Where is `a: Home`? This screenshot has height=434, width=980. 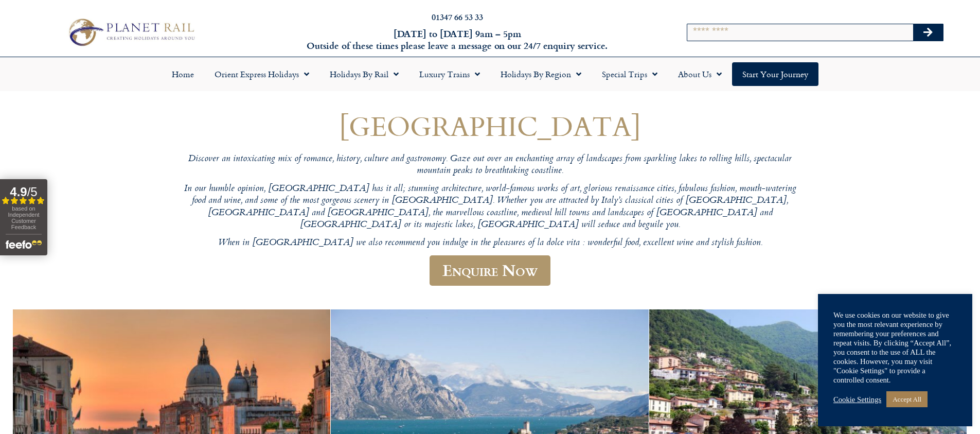 a: Home is located at coordinates (183, 74).